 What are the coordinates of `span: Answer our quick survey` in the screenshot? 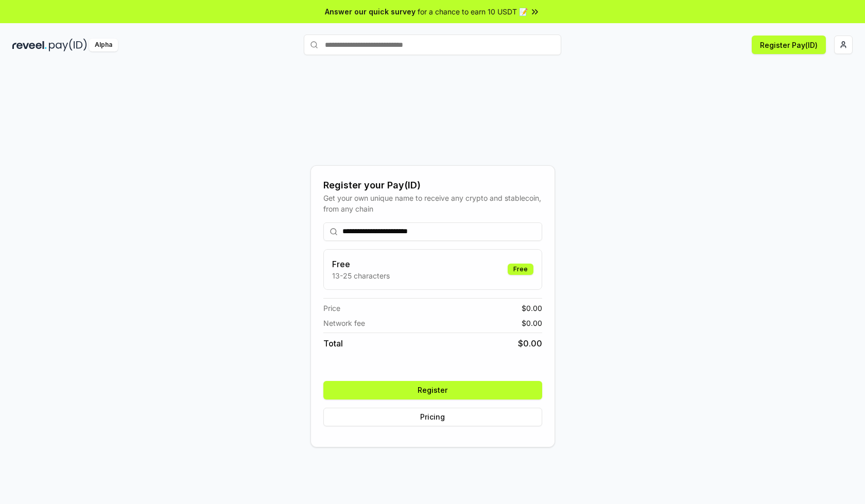 It's located at (370, 11).